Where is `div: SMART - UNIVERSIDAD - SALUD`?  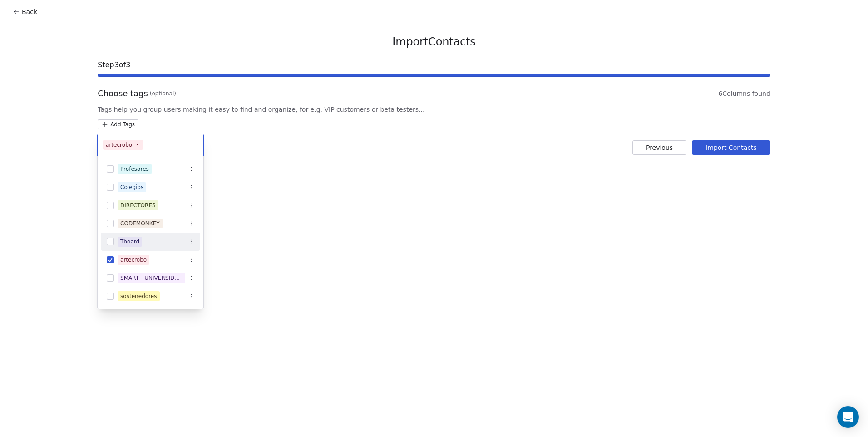
div: SMART - UNIVERSIDAD - SALUD is located at coordinates (151, 277).